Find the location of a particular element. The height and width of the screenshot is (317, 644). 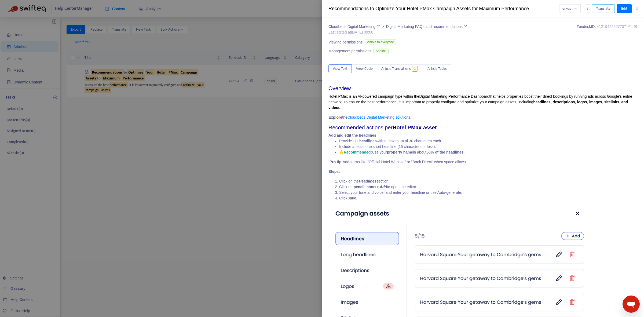

span: Viewing permissions: is located at coordinates (346, 42).